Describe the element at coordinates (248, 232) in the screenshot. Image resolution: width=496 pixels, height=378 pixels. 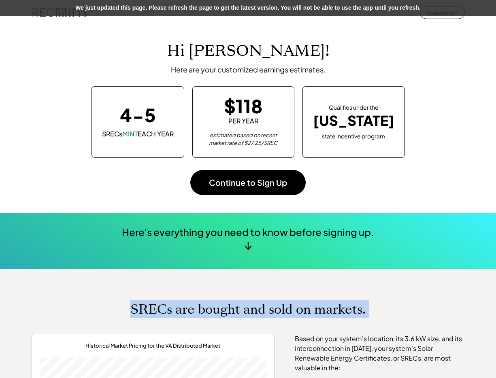
I see `div: Here's everything you need to know before signing up.` at that location.